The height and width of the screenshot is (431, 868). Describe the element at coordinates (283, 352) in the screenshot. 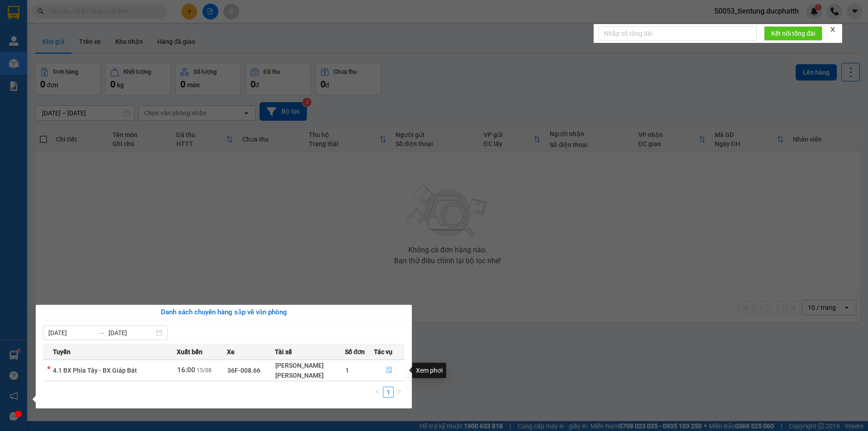

I see `span: Tài xế` at that location.